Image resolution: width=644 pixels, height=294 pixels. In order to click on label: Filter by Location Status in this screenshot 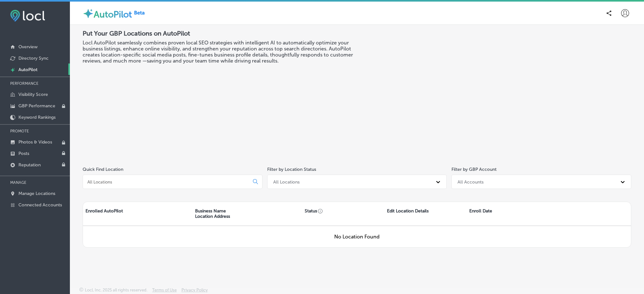, I will do `click(292, 169)`.